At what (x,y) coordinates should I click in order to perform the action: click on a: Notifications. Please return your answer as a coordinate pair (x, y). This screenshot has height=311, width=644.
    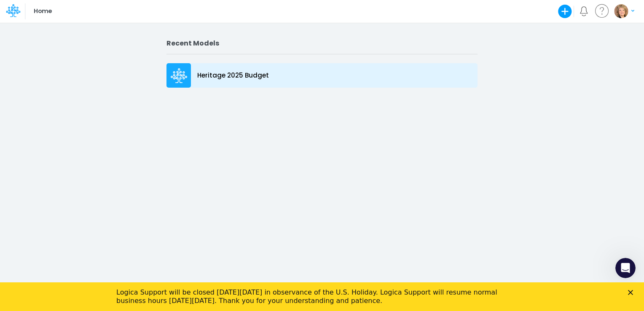
    Looking at the image, I should click on (584, 11).